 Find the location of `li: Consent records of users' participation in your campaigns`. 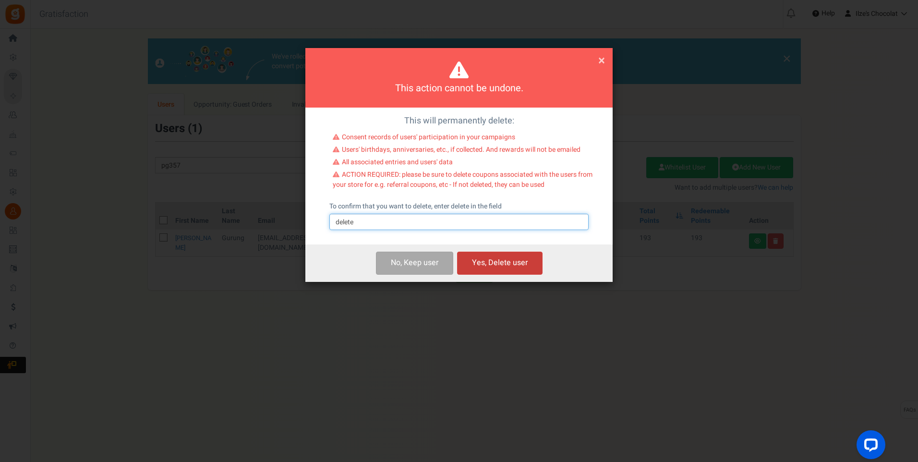

li: Consent records of users' participation in your campaigns is located at coordinates (463, 139).